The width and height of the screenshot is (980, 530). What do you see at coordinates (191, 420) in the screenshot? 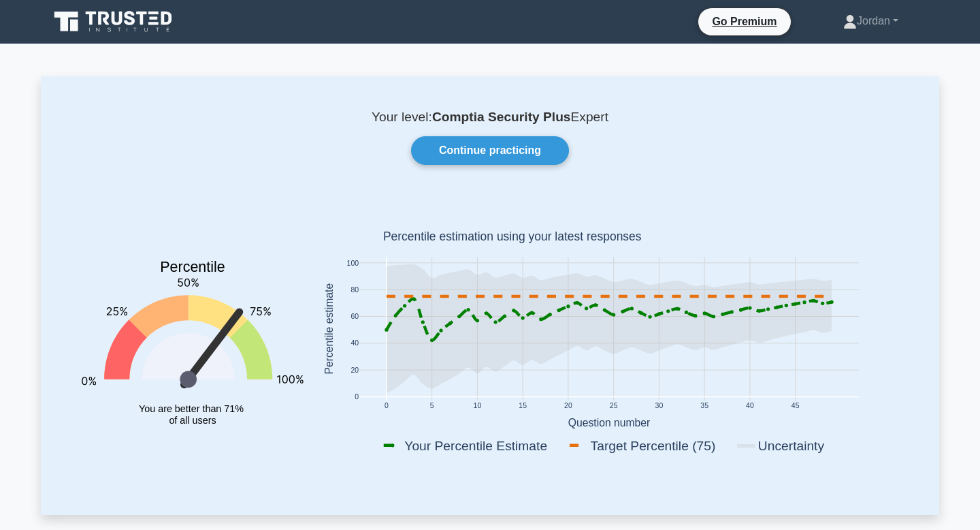
I see `tspan: of all users` at bounding box center [191, 420].